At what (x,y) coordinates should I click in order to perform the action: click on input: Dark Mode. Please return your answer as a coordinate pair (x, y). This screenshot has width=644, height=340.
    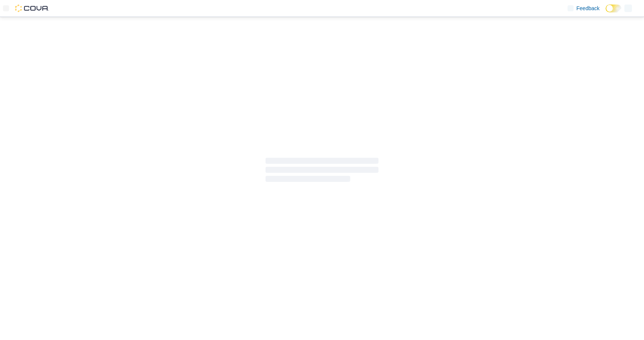
    Looking at the image, I should click on (613, 8).